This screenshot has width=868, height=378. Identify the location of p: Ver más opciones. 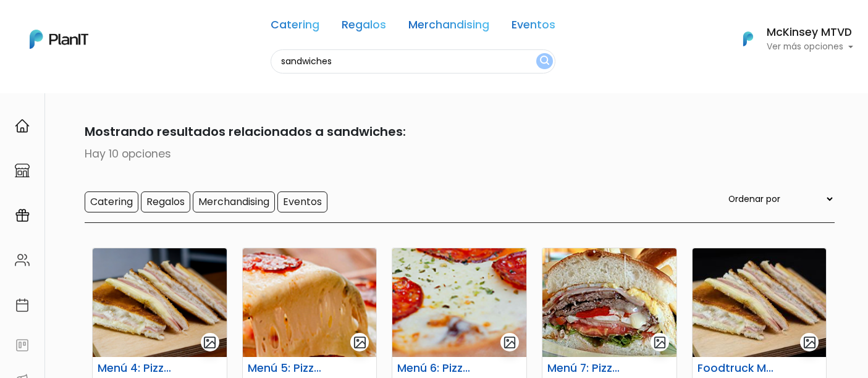
(810, 47).